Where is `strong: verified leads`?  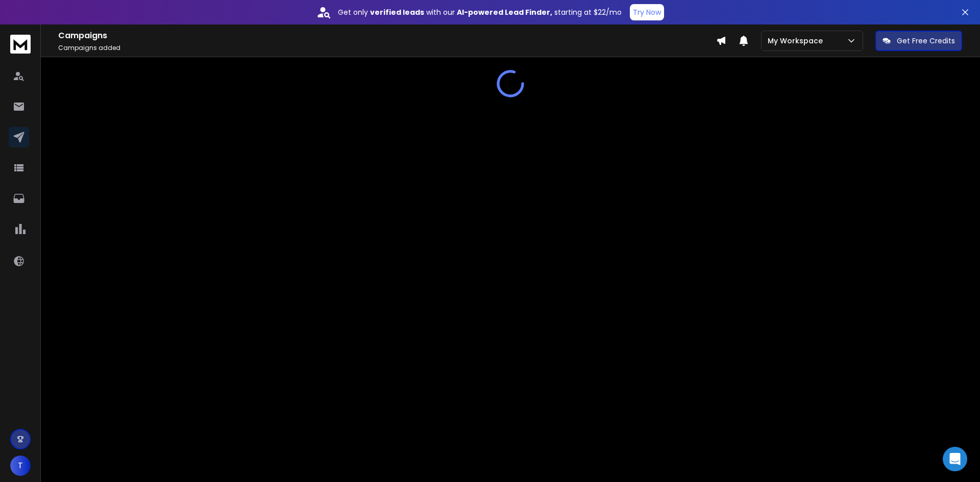
strong: verified leads is located at coordinates (397, 12).